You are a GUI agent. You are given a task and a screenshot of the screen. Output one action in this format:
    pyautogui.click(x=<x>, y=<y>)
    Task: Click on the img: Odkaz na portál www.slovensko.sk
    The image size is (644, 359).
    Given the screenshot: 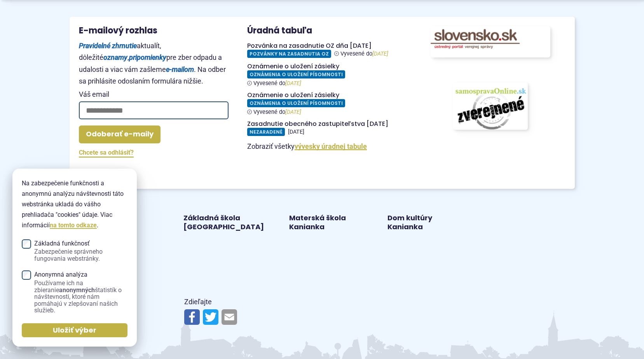 What is the action you would take?
    pyautogui.click(x=490, y=42)
    